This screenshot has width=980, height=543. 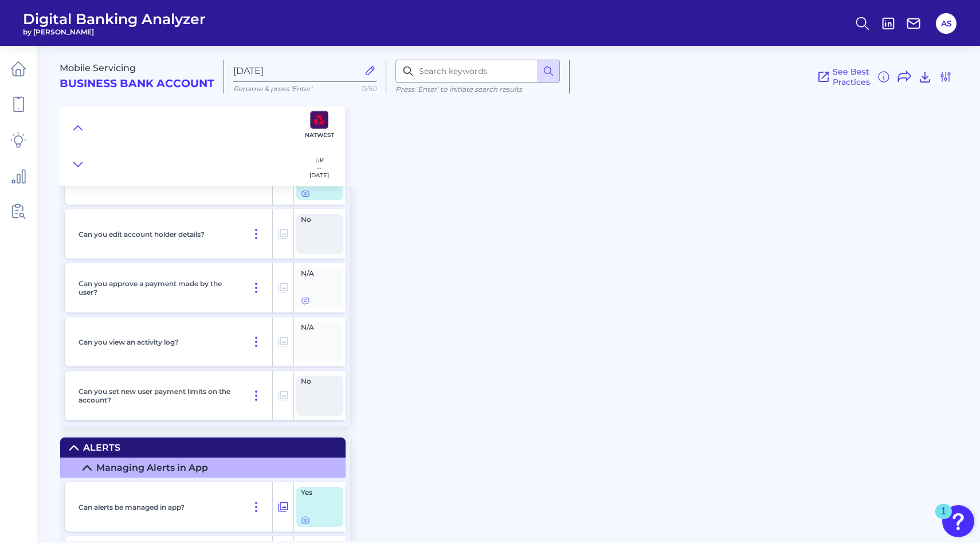 What do you see at coordinates (319, 134) in the screenshot?
I see `p: NatWest` at bounding box center [319, 134].